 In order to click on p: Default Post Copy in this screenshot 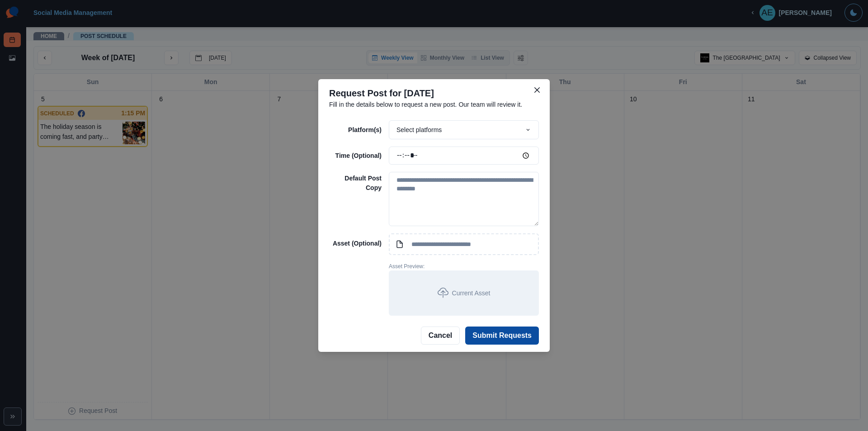, I will do `click(355, 183)`.